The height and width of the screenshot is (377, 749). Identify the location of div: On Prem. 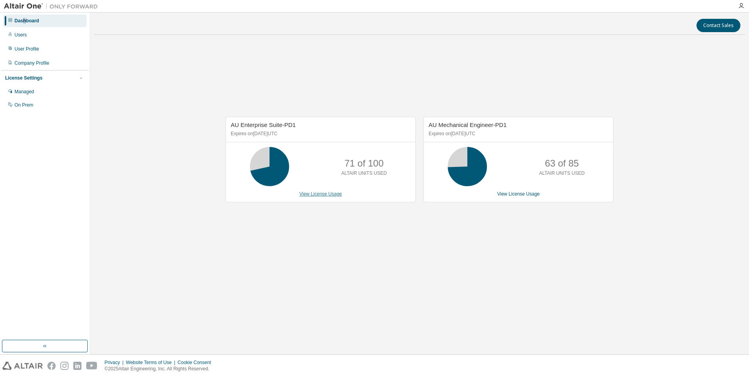
(24, 105).